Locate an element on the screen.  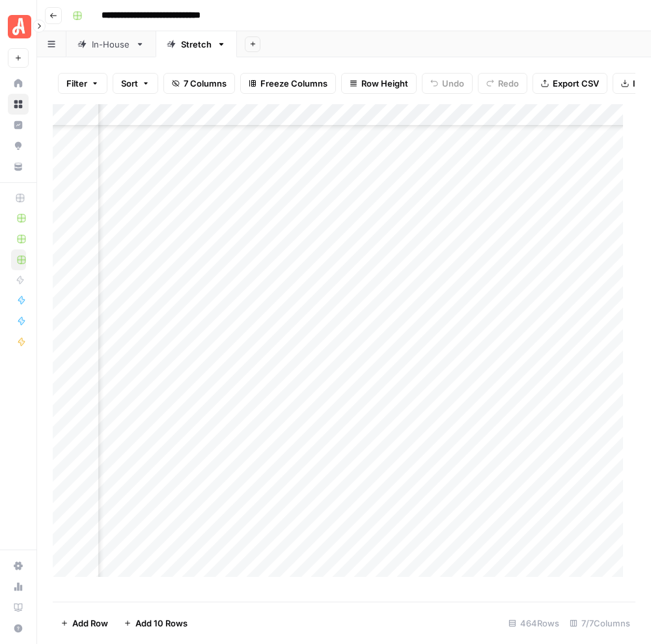
button: Sort is located at coordinates (136, 83).